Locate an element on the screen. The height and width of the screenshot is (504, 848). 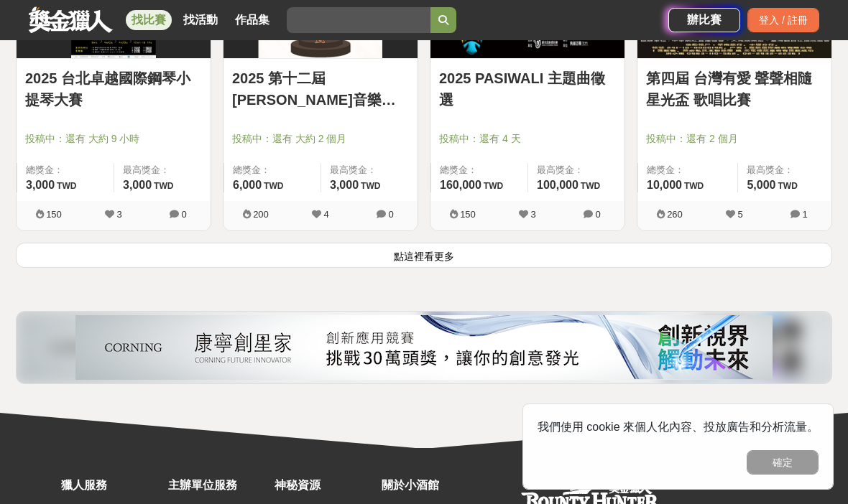
span: 4 is located at coordinates (325, 214).